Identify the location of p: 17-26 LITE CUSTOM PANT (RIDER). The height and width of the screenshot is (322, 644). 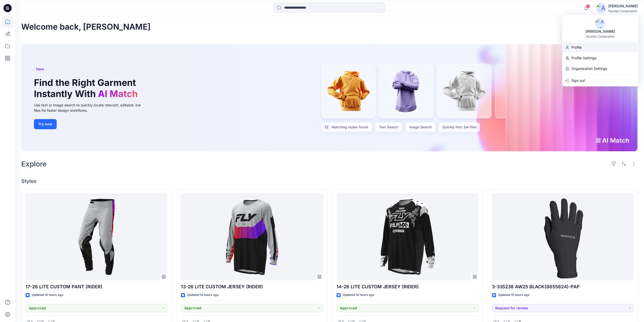
(97, 287).